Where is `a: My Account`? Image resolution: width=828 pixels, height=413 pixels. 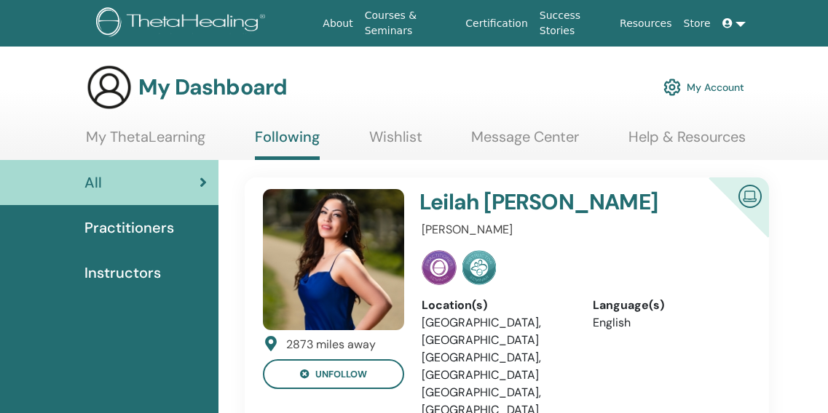 a: My Account is located at coordinates (703, 87).